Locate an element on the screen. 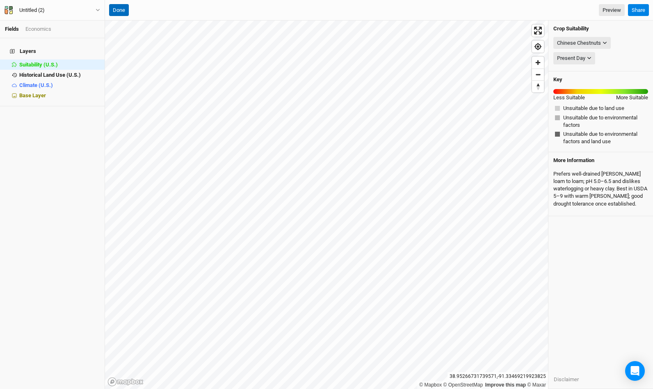  canvas: Map is located at coordinates (327, 205).